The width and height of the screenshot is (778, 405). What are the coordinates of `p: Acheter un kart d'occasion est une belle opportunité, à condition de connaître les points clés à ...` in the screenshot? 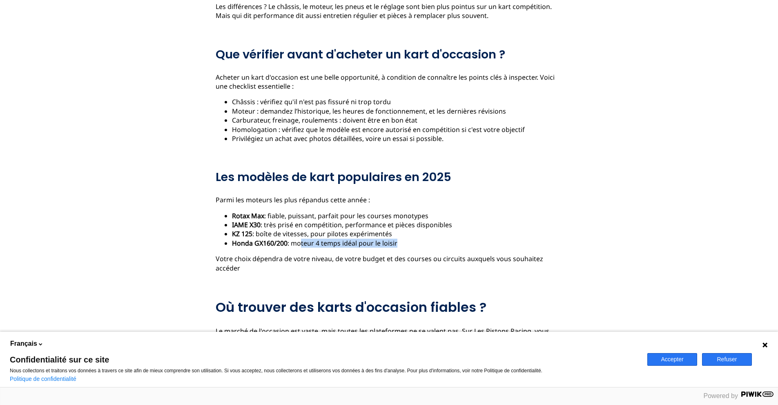 It's located at (389, 82).